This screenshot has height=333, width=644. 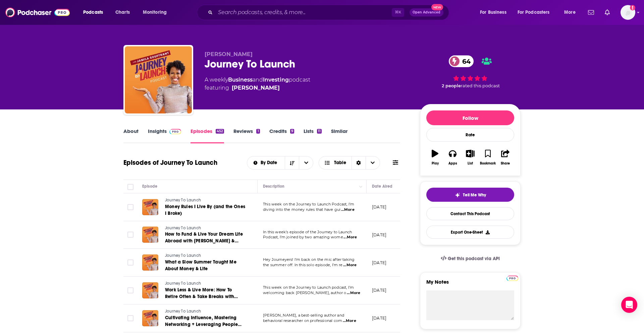 What do you see at coordinates (630, 305) in the screenshot?
I see `div: Open Intercom Messenger` at bounding box center [630, 305].